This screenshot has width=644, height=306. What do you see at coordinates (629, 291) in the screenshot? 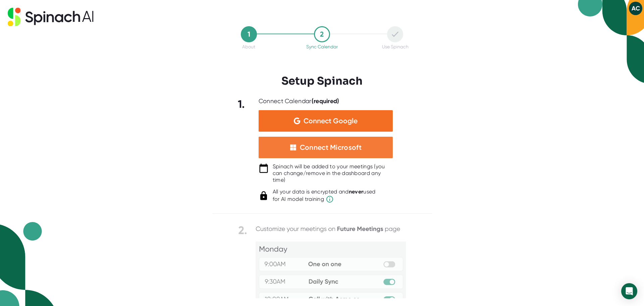
I see `div: Open Intercom Messenger` at bounding box center [629, 291].